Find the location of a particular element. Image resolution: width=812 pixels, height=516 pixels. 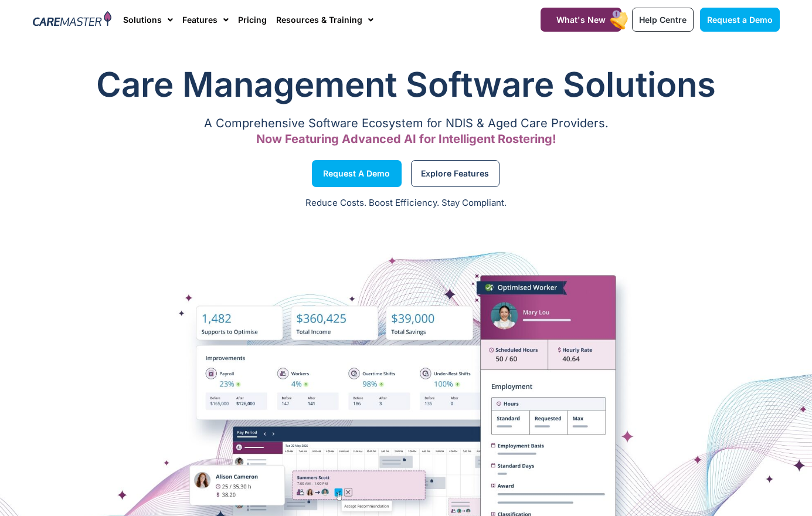

span: Now Featuring Advanced AI for Intelligent Rostering! is located at coordinates (406, 139).